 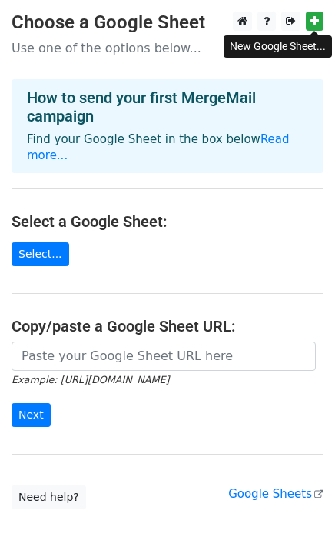 What do you see at coordinates (168, 326) in the screenshot?
I see `h4: Copy/paste a Google Sheet URL:` at bounding box center [168, 326].